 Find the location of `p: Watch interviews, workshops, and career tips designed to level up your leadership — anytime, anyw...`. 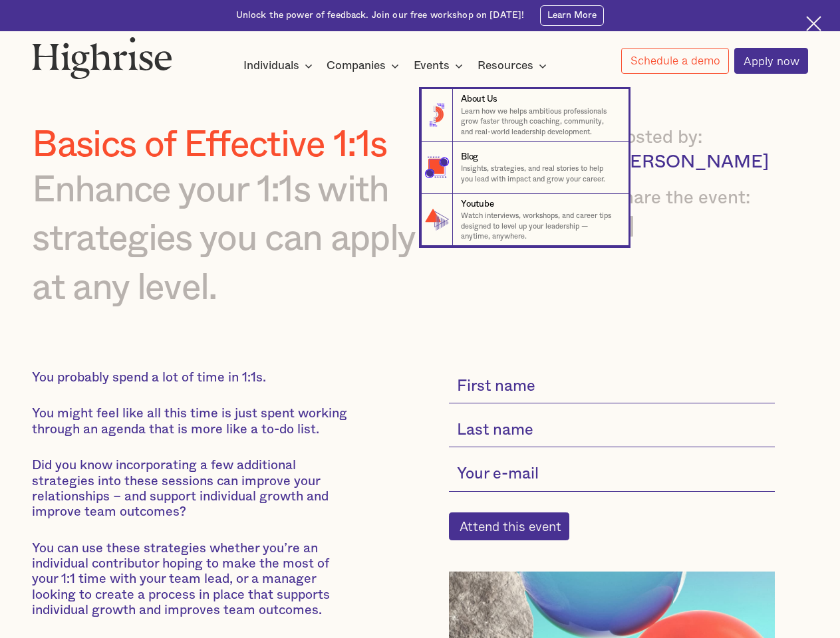

p: Watch interviews, workshops, and career tips designed to level up your leadership — anytime, anyw... is located at coordinates (539, 226).